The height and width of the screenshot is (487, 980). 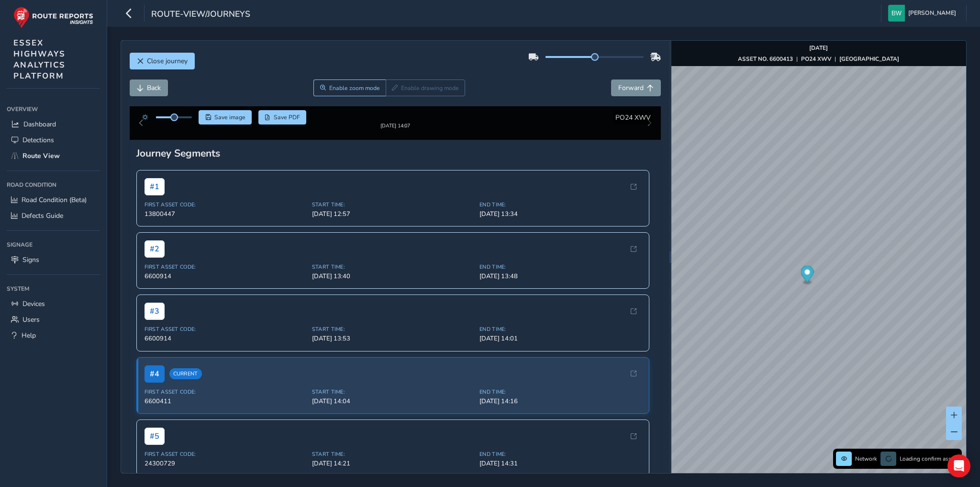 What do you see at coordinates (53, 303) in the screenshot?
I see `a: Devices` at bounding box center [53, 303].